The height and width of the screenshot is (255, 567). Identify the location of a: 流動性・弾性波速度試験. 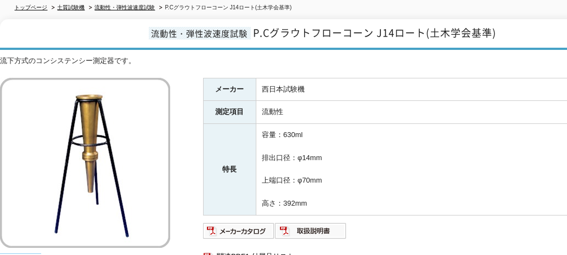
(125, 7).